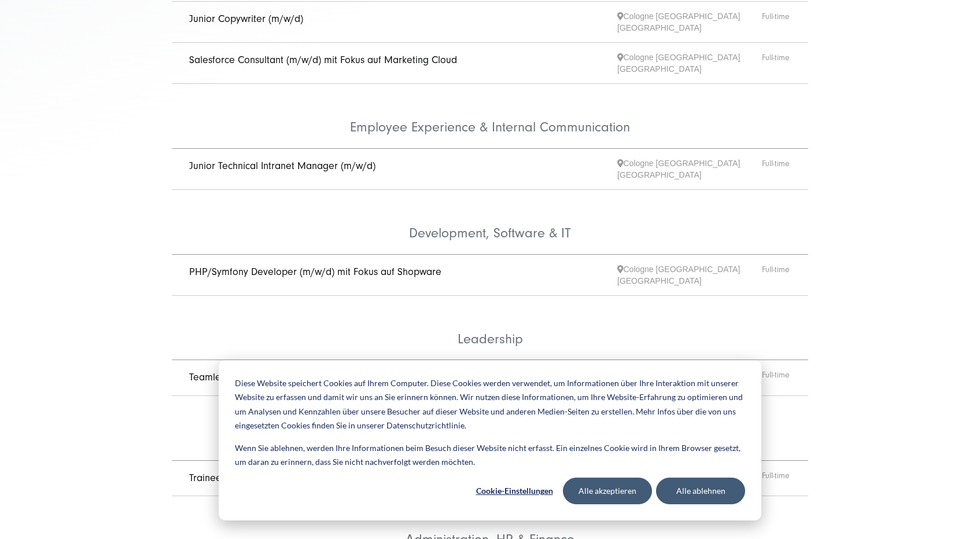 Image resolution: width=980 pixels, height=539 pixels. I want to click on li: Project Management, so click(490, 428).